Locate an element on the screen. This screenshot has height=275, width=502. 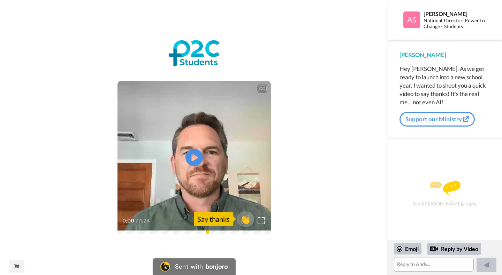
div: CC is located at coordinates (262, 89).